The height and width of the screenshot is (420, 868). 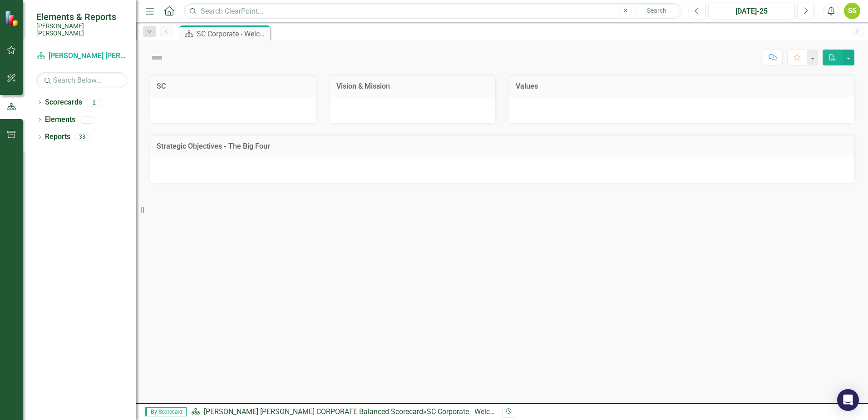 I want to click on span: By Scorecard, so click(x=166, y=412).